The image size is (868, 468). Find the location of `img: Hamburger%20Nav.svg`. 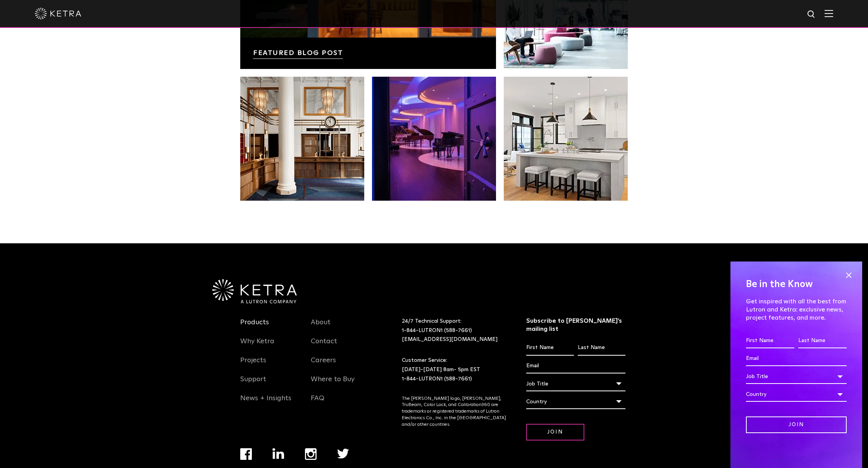

img: Hamburger%20Nav.svg is located at coordinates (829, 13).